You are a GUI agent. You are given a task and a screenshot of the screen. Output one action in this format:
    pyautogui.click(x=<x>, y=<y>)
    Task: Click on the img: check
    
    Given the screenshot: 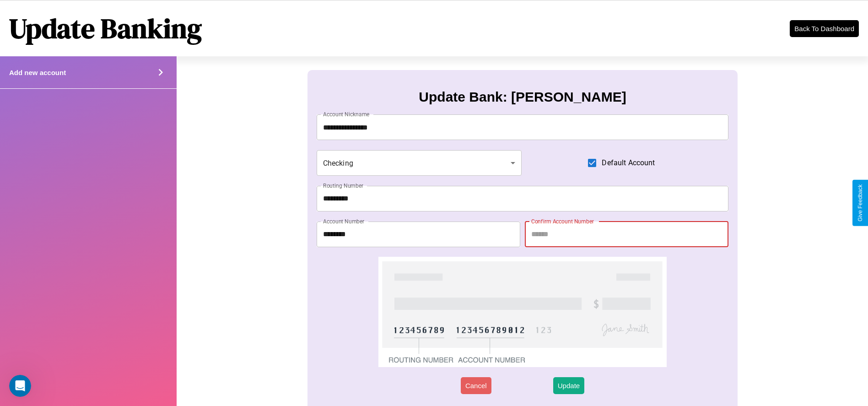 What is the action you would take?
    pyautogui.click(x=523, y=312)
    